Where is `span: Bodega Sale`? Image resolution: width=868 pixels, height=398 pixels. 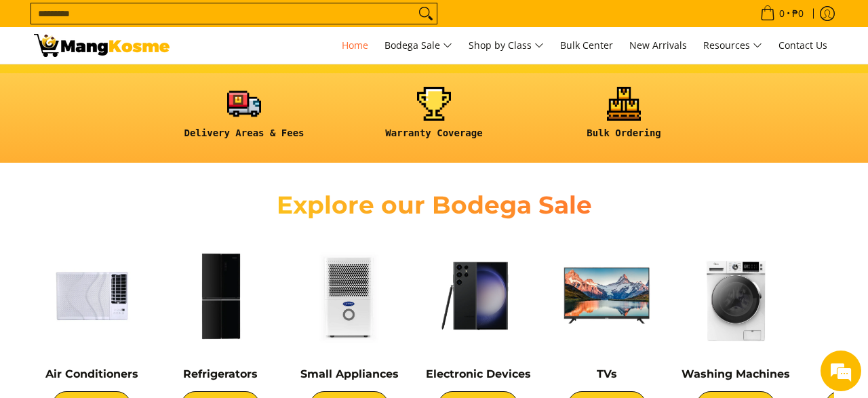
span: Bodega Sale is located at coordinates (418, 46).